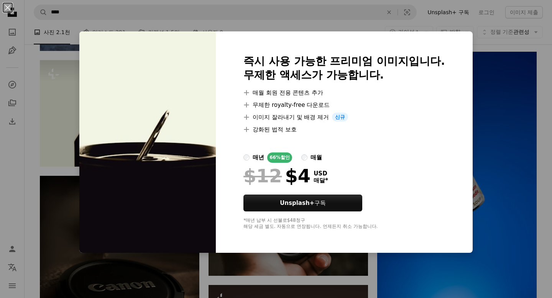 This screenshot has height=298, width=552. What do you see at coordinates (344, 105) in the screenshot?
I see `li: 무제한 royalty-free 다운로드` at bounding box center [344, 105].